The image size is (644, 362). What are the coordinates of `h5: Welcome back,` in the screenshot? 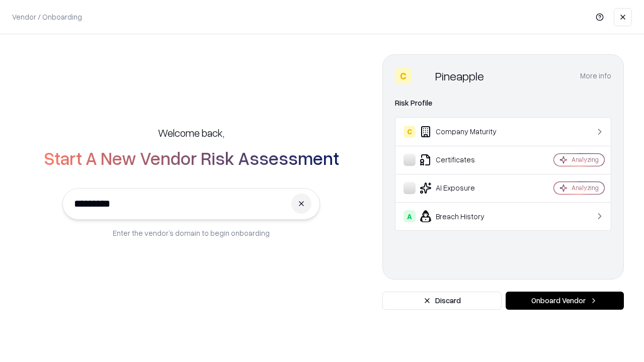 It's located at (191, 132).